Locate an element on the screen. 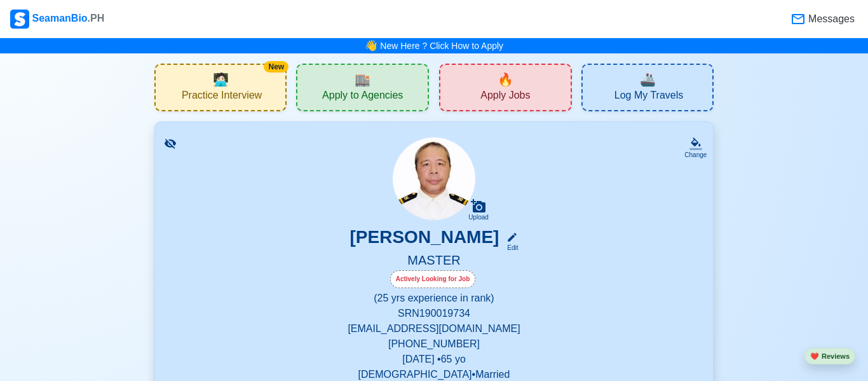 The height and width of the screenshot is (381, 868). p: SRN 190019734 is located at coordinates (434, 314).